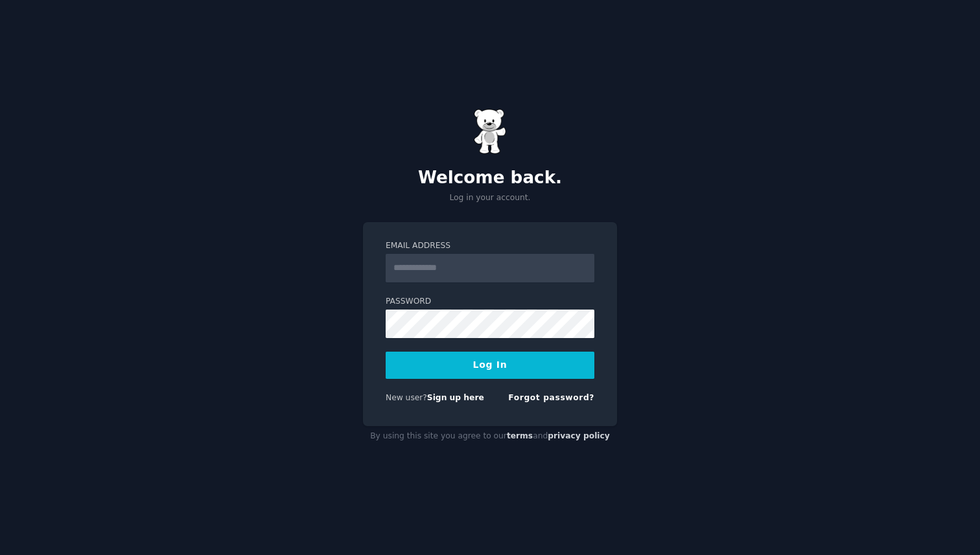 Image resolution: width=980 pixels, height=555 pixels. I want to click on div: By using this site you agree to our and, so click(490, 437).